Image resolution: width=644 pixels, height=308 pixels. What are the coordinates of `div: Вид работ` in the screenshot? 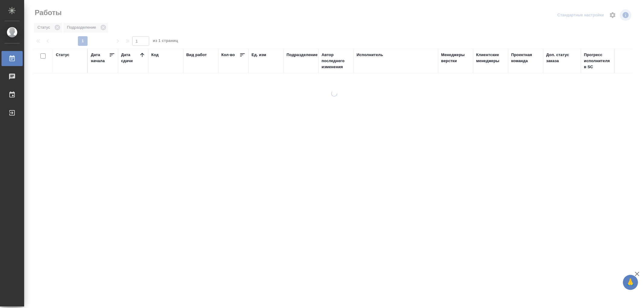 It's located at (196, 55).